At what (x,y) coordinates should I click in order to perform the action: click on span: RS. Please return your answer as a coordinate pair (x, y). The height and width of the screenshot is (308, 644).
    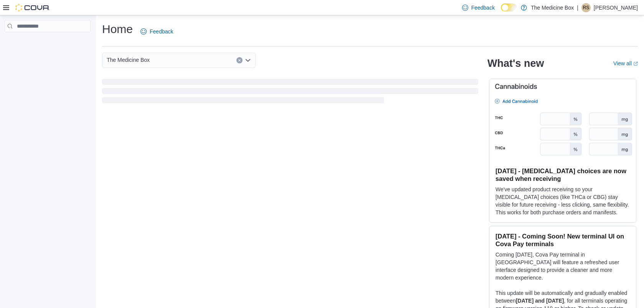
    Looking at the image, I should click on (586, 8).